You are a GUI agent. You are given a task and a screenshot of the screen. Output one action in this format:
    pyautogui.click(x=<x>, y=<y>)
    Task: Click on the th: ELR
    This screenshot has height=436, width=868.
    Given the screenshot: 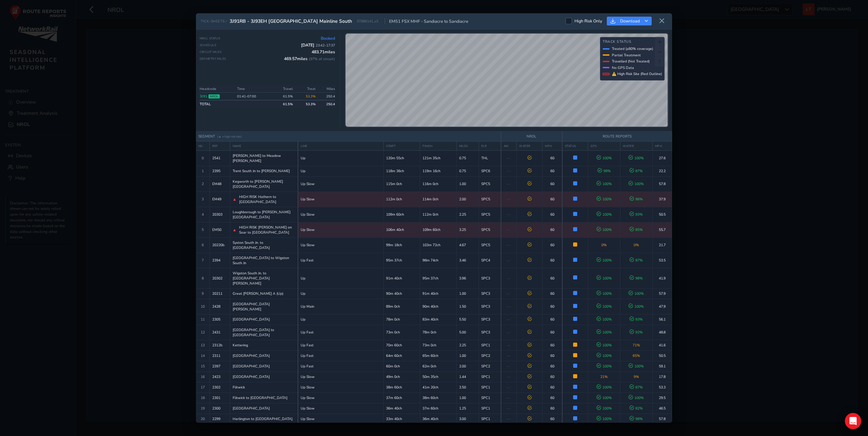 What is the action you would take?
    pyautogui.click(x=489, y=145)
    